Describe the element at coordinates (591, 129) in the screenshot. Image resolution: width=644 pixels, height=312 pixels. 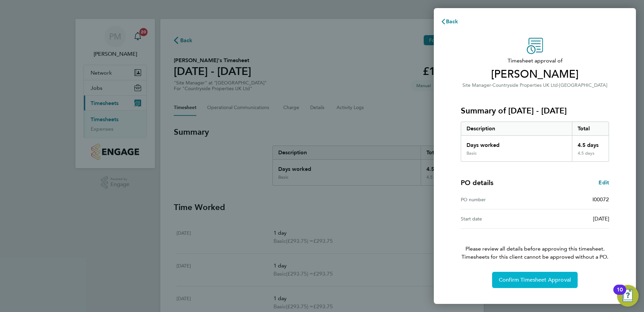
I see `div: Total` at that location.